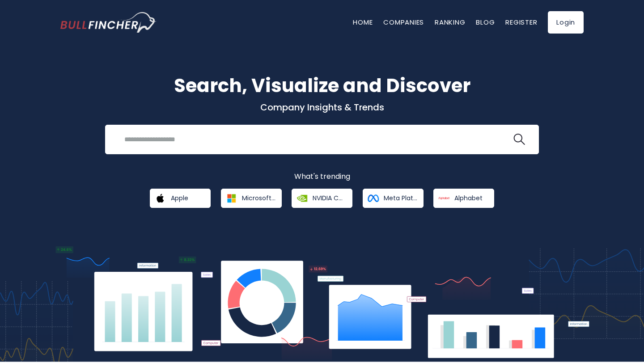 The height and width of the screenshot is (363, 644). I want to click on a: Meta Platforms, so click(393, 198).